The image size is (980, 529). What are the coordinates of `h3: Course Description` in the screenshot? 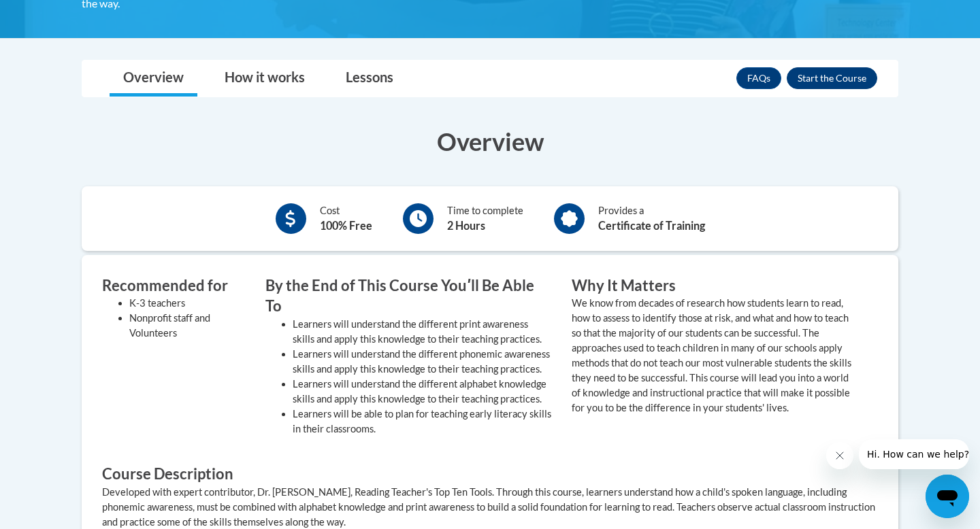 It's located at (490, 474).